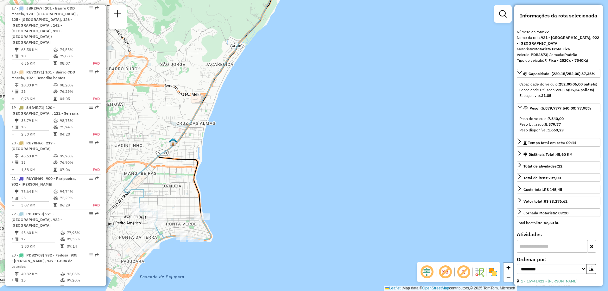 This screenshot has width=608, height=291. I want to click on td: 98,20%, so click(73, 85).